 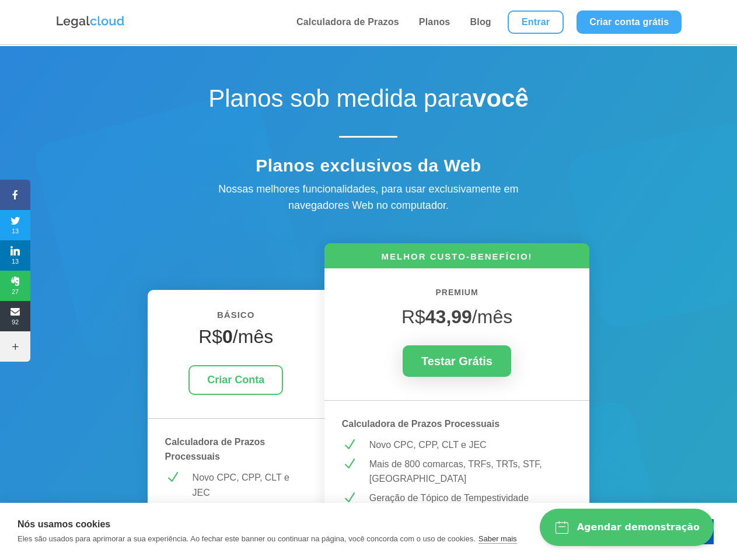 I want to click on span: R$ /mês, so click(x=457, y=317).